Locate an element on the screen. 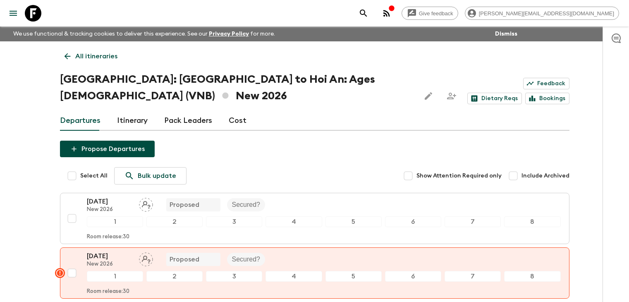  p: All itineraries is located at coordinates (96, 56).